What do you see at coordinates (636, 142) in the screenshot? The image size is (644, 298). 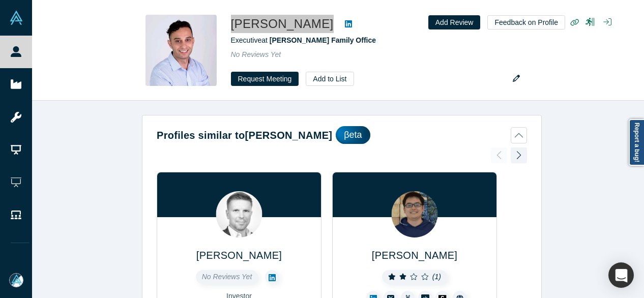 I see `a: Report a bug!` at bounding box center [636, 142].